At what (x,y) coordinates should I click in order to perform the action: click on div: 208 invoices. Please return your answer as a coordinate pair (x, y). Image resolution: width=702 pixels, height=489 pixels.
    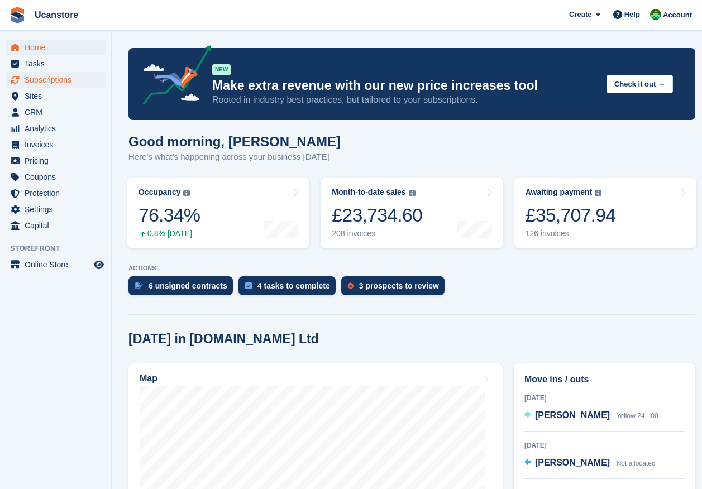
    Looking at the image, I should click on (377, 234).